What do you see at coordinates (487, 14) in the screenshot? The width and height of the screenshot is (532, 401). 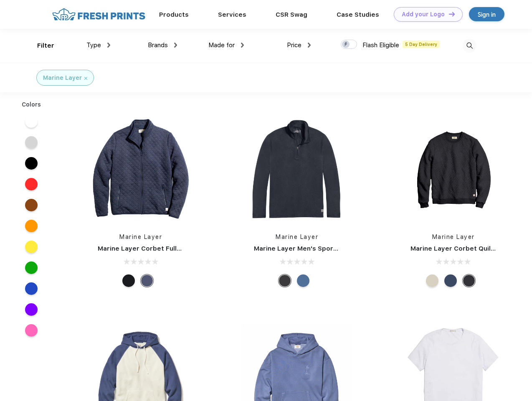 I see `div: Sign in` at bounding box center [487, 14].